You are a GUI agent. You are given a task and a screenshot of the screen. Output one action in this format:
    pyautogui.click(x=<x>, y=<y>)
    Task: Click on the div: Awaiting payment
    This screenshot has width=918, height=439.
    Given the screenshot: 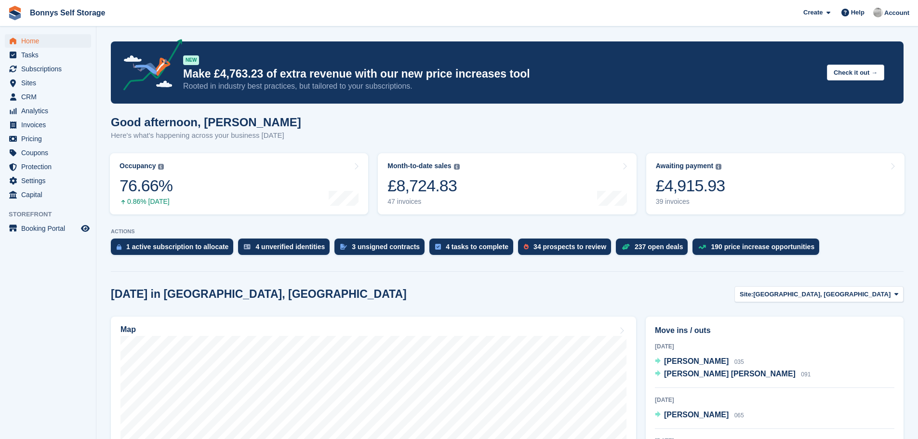 What is the action you would take?
    pyautogui.click(x=685, y=166)
    